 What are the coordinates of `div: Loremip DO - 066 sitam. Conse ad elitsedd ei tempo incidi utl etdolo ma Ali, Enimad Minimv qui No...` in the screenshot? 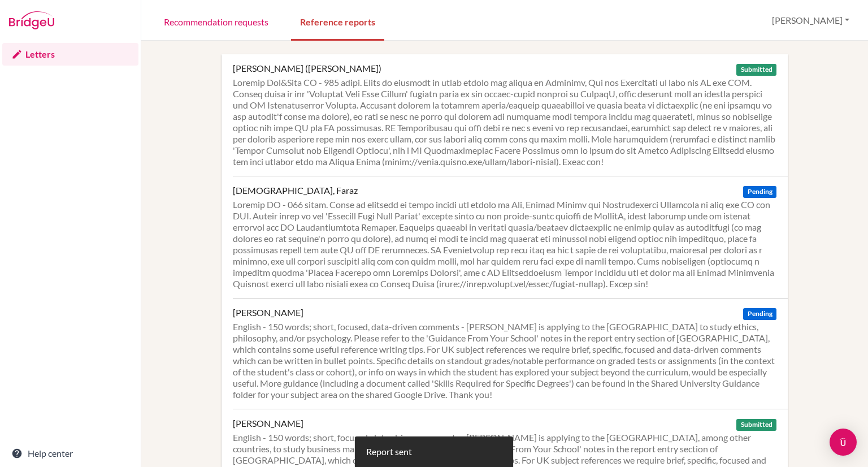 It's located at (505, 244).